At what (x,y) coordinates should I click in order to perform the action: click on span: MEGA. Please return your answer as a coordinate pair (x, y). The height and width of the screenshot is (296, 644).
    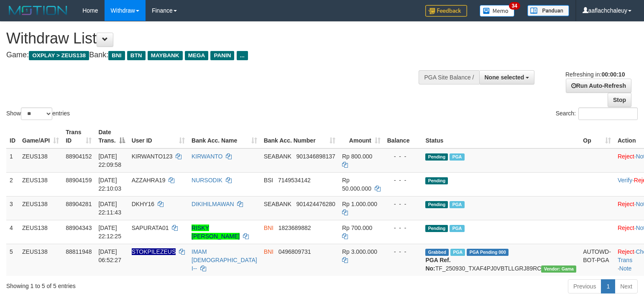
    Looking at the image, I should click on (197, 56).